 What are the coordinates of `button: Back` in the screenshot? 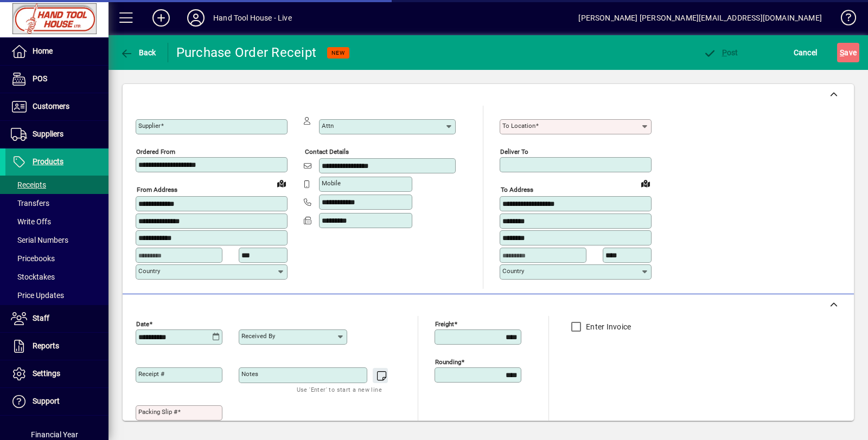 It's located at (138, 53).